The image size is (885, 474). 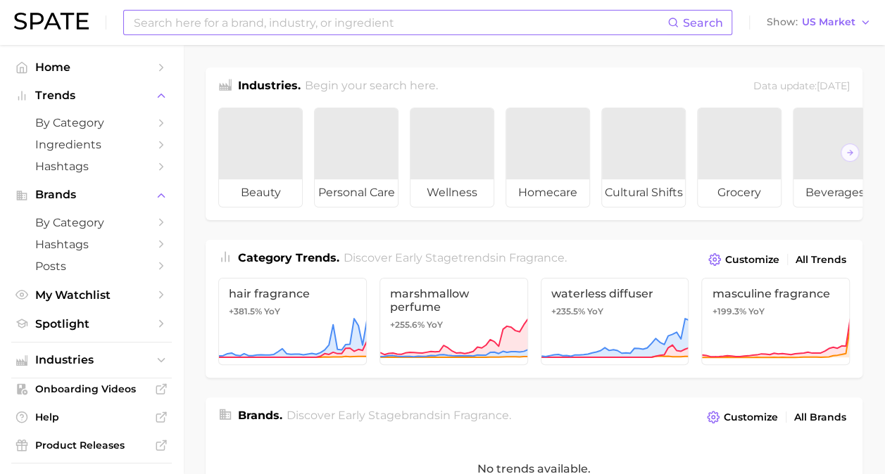 I want to click on span: Home, so click(x=91, y=67).